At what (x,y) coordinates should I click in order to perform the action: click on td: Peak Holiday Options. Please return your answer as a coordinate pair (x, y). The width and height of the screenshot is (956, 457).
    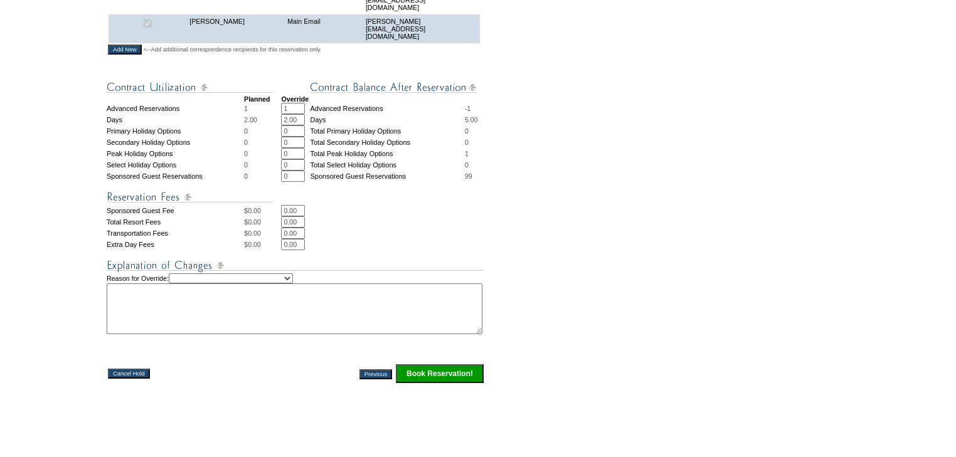
    Looking at the image, I should click on (175, 154).